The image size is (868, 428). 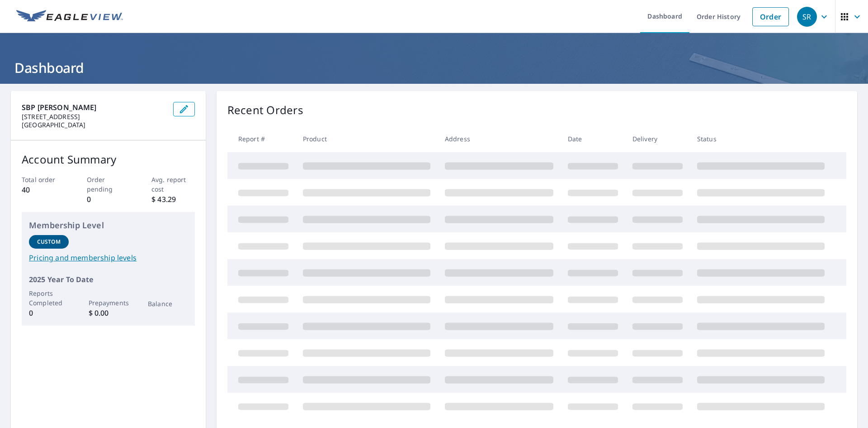 I want to click on img: EV Logo, so click(x=70, y=16).